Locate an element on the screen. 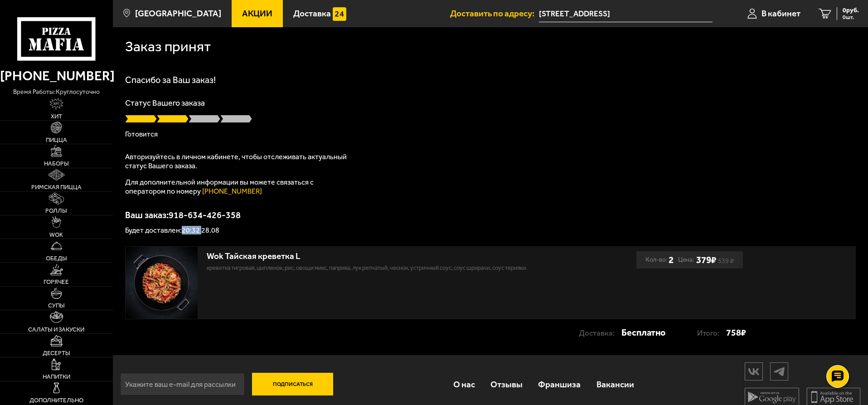 The image size is (868, 405). p: креветка тигровая, цыпленок, рис, овощи микс, паприка, лук репчатый, чеснок, устричный соус, соус... is located at coordinates (377, 268).